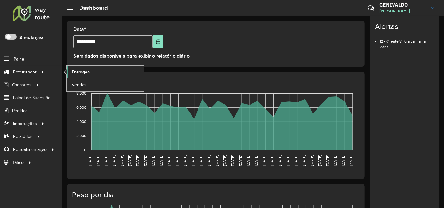 The height and width of the screenshot is (208, 444). I want to click on h4: Alertas, so click(405, 27).